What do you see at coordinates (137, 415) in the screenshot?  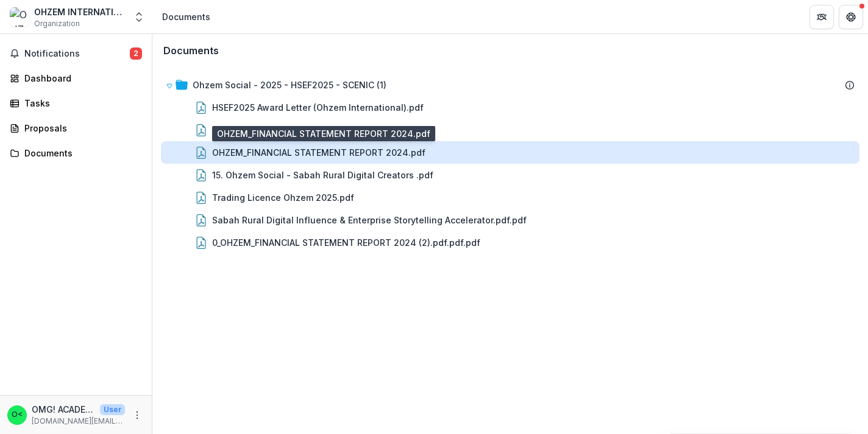 I see `button: More` at bounding box center [137, 415].